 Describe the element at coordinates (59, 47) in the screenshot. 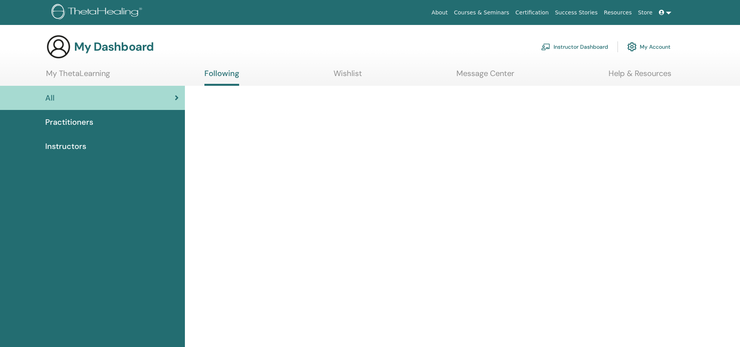

I see `img: generic-user-icon.jpg` at that location.